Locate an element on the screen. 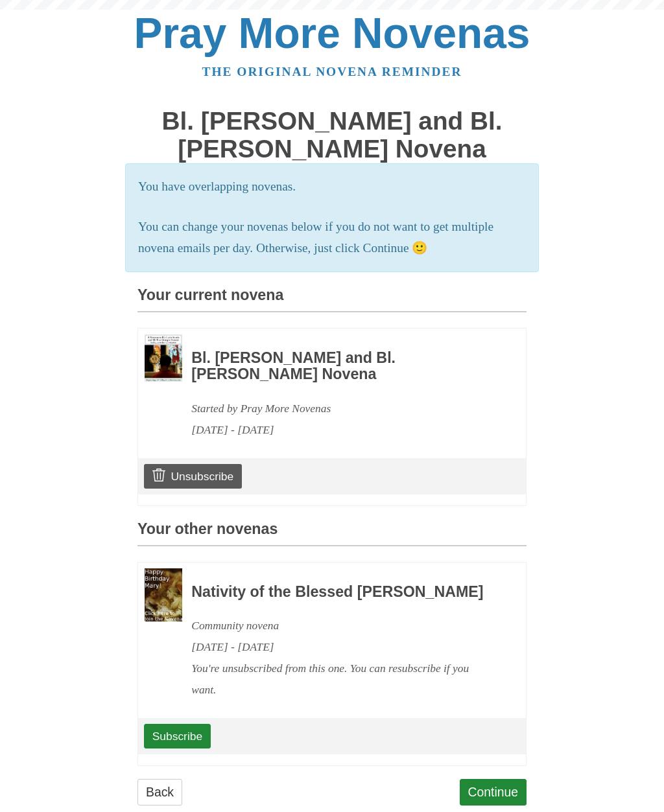 The width and height of the screenshot is (664, 812). a: Subscribe is located at coordinates (177, 737).